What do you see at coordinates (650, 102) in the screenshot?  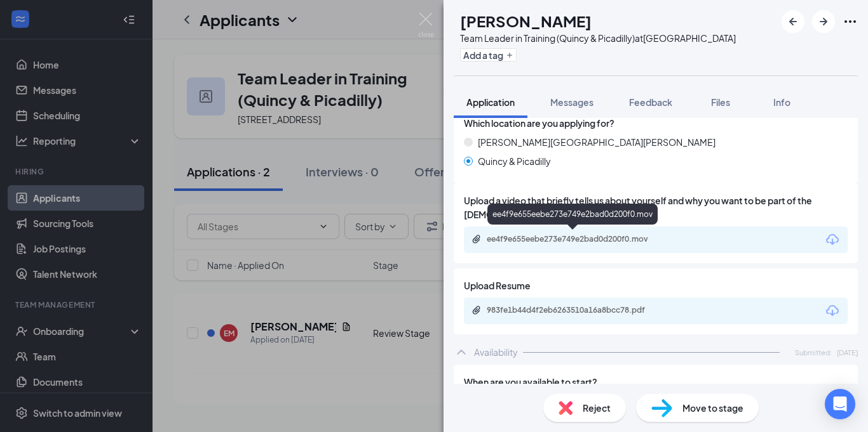 I see `span: Feedback` at bounding box center [650, 102].